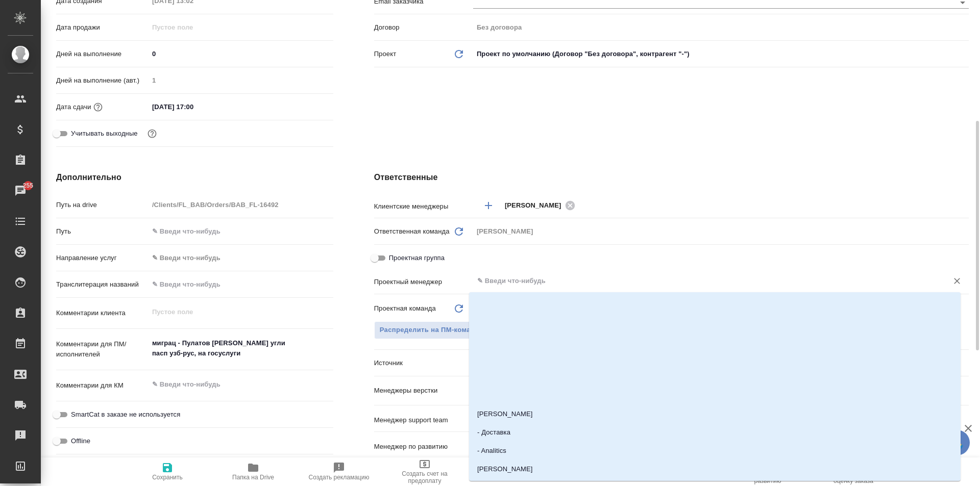 The width and height of the screenshot is (980, 486). Describe the element at coordinates (423, 207) in the screenshot. I see `p: Клиентские менеджеры` at that location.